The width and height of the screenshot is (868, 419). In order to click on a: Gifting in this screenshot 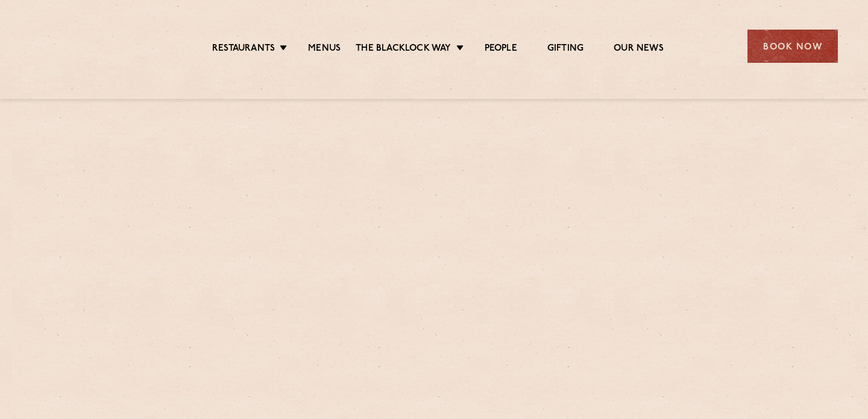, I will do `click(565, 50)`.